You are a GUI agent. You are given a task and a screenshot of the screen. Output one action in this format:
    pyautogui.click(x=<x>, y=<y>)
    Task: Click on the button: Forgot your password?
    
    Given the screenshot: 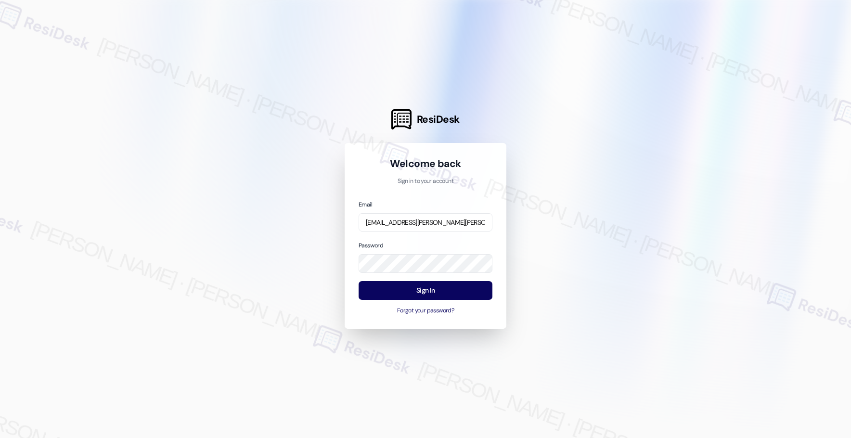 What is the action you would take?
    pyautogui.click(x=426, y=311)
    